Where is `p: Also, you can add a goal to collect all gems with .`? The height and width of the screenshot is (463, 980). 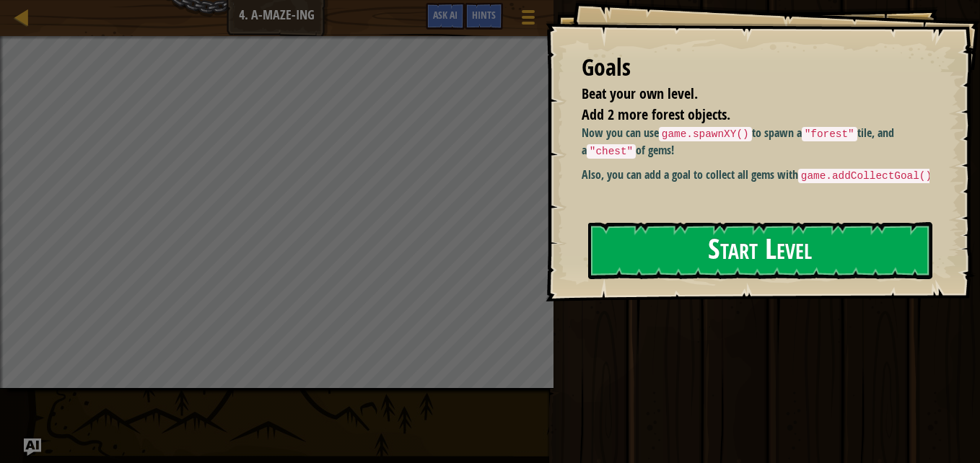 p: Also, you can add a goal to collect all gems with . is located at coordinates (761, 175).